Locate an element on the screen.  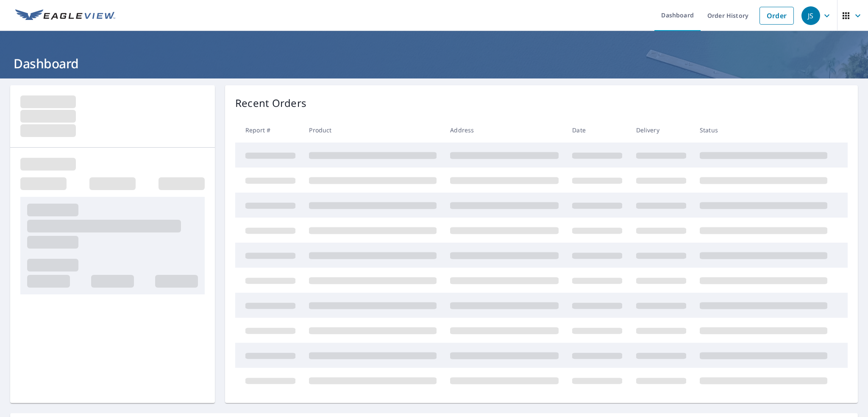
div: JS is located at coordinates (811, 16).